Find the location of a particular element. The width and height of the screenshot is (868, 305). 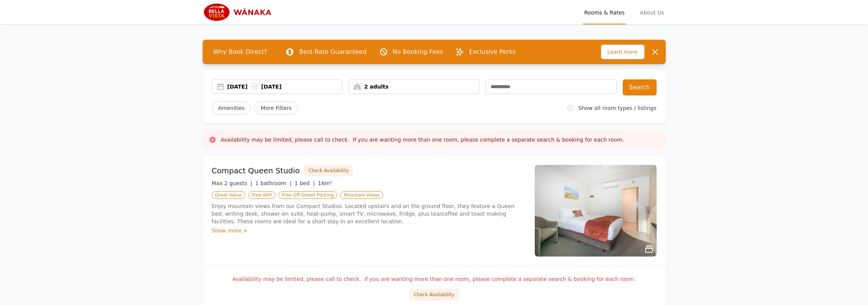

span: Free WiFi is located at coordinates (262, 195).